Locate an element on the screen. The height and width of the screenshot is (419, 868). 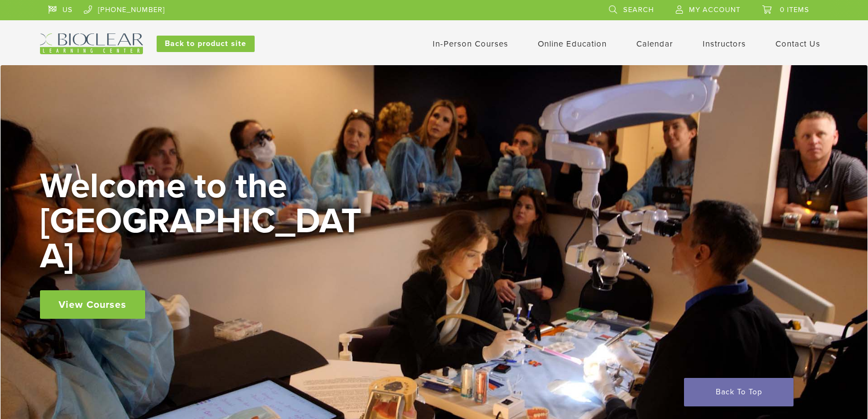
a: Calendar is located at coordinates (655, 44).